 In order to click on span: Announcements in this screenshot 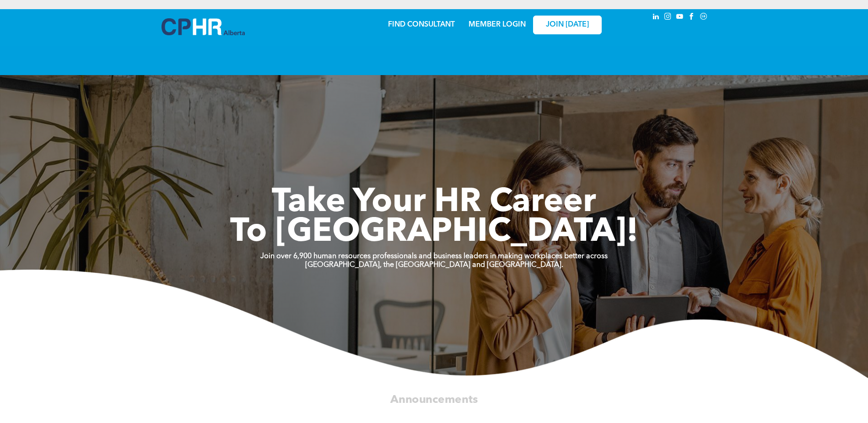, I will do `click(434, 400)`.